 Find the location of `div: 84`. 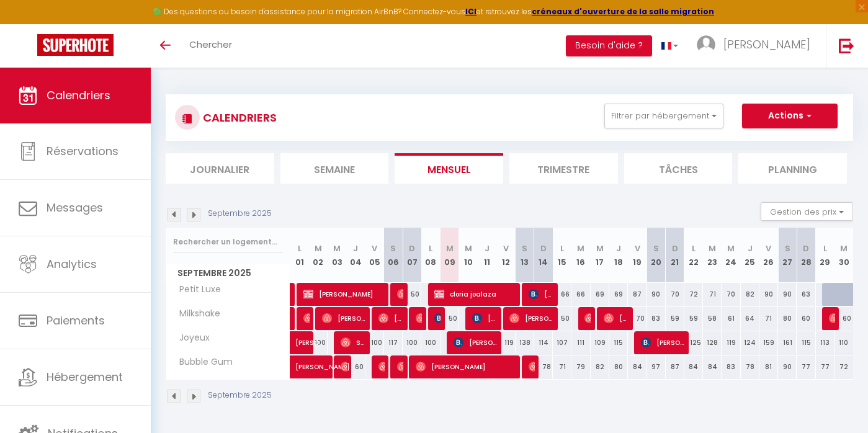

div: 84 is located at coordinates (694, 366).